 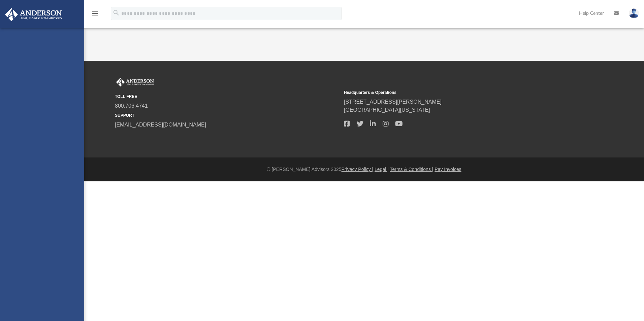 What do you see at coordinates (116, 13) in the screenshot?
I see `i: search` at bounding box center [116, 13].